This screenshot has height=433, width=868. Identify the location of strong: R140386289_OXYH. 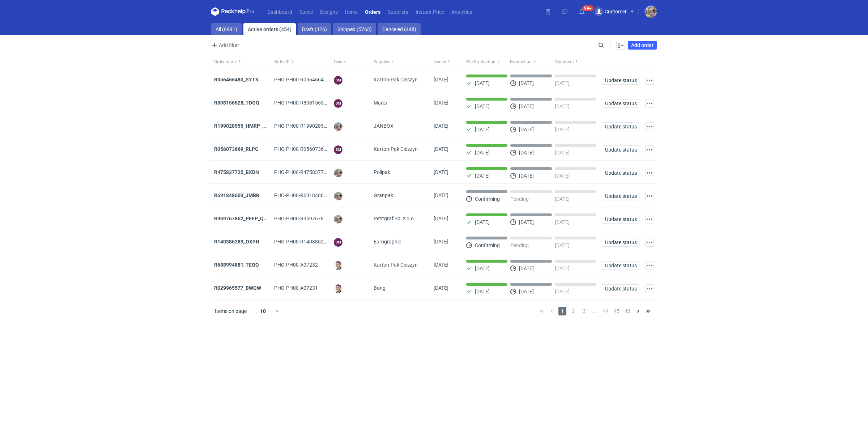
(236, 242).